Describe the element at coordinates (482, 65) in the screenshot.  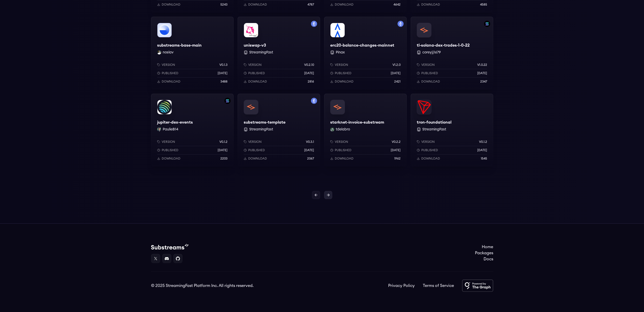
I see `p: v1.0.22` at that location.